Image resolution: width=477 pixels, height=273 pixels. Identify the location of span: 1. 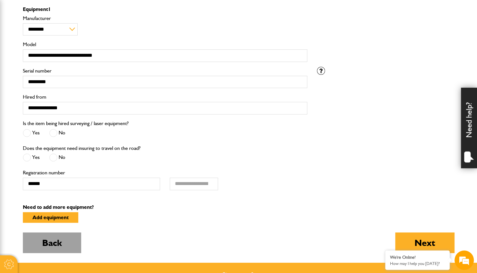
(49, 9).